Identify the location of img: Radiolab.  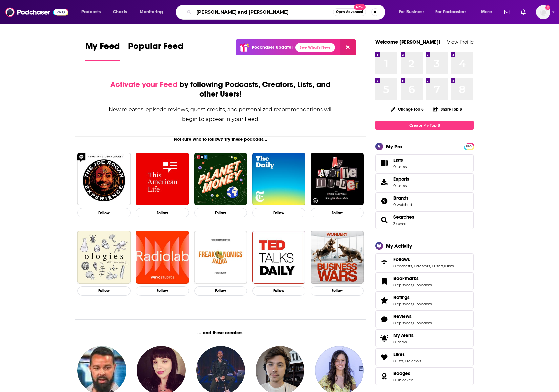
(162, 257).